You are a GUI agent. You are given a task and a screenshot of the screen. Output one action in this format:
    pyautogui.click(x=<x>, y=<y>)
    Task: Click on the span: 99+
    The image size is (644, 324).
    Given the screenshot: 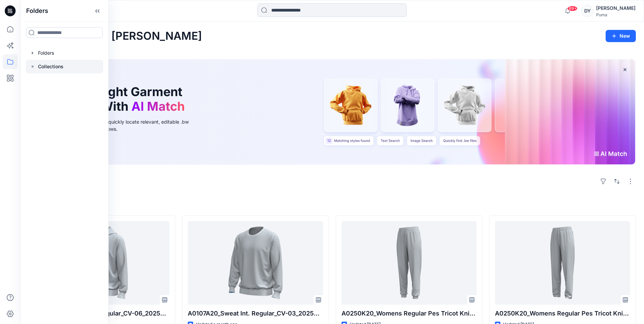 What is the action you would take?
    pyautogui.click(x=572, y=8)
    